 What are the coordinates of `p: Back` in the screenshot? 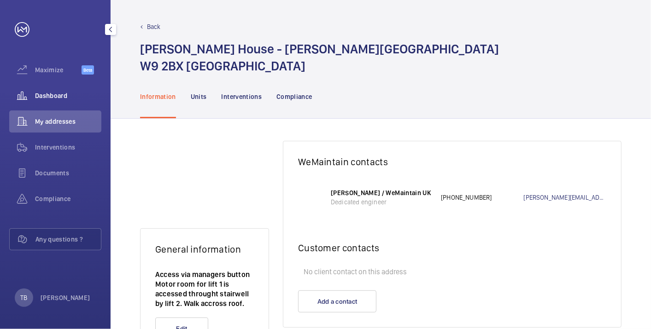 It's located at (154, 27).